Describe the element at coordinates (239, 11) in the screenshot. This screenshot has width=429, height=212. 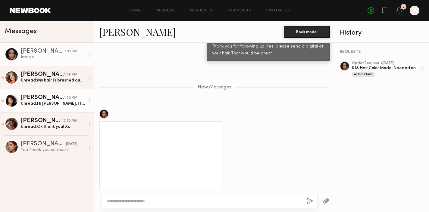
I see `a: Job Posts` at that location.